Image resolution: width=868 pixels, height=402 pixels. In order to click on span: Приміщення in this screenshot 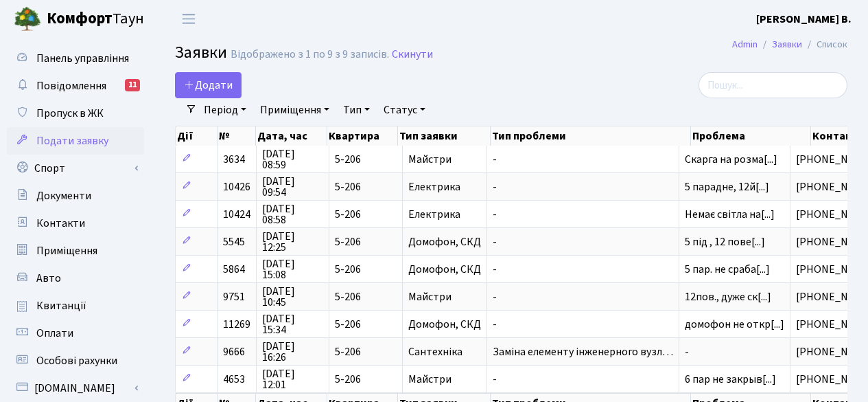, I will do `click(67, 251)`.